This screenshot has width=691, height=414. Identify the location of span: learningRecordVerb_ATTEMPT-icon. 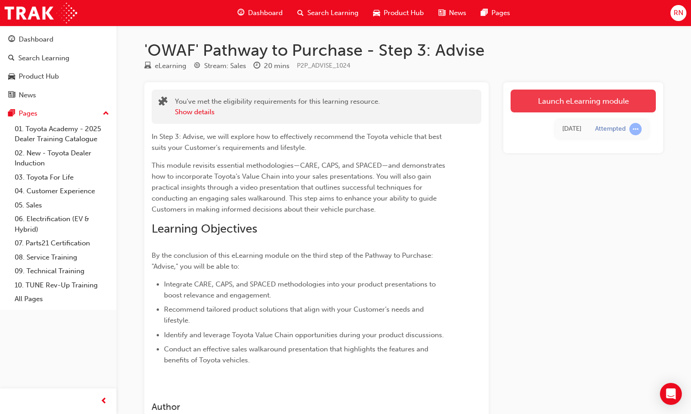
(635, 129).